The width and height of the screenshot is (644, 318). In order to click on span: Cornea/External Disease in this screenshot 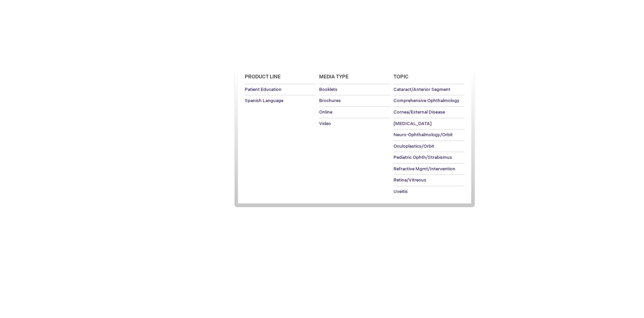, I will do `click(419, 112)`.